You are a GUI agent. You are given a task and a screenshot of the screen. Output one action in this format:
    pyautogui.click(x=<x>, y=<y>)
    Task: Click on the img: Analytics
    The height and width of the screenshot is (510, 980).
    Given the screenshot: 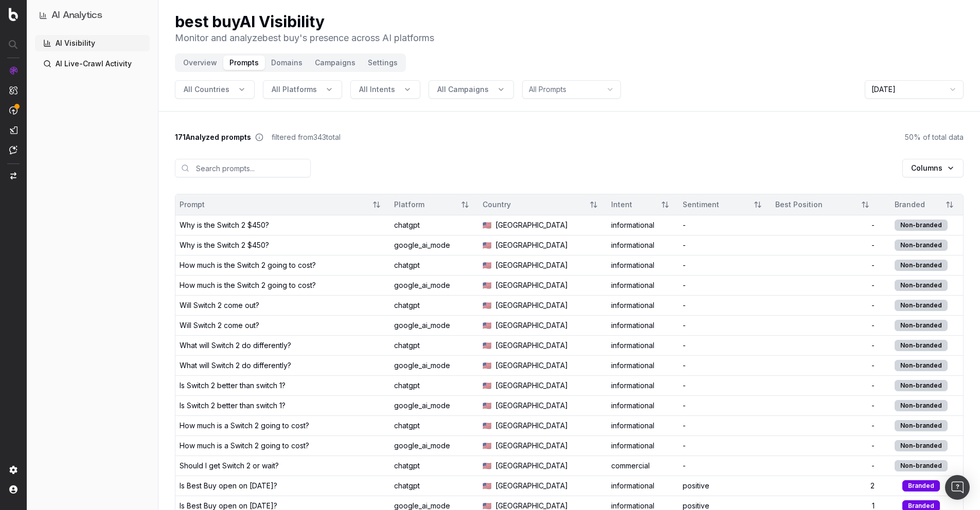 What is the action you would take?
    pyautogui.click(x=14, y=71)
    